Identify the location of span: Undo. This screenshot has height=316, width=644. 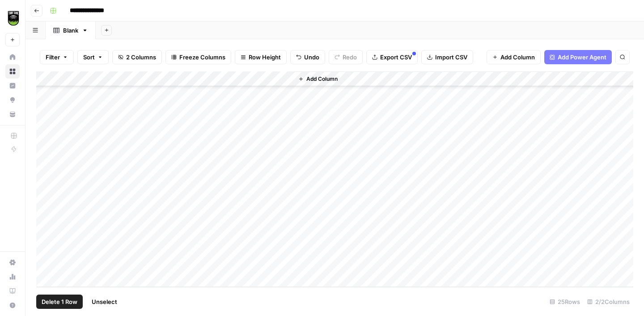
(312, 57).